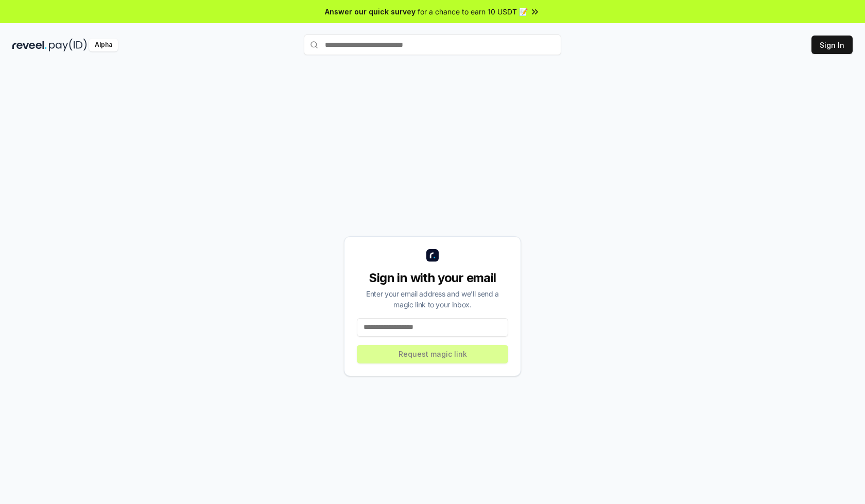 The image size is (865, 504). Describe the element at coordinates (29, 45) in the screenshot. I see `img: reveel_dark` at that location.